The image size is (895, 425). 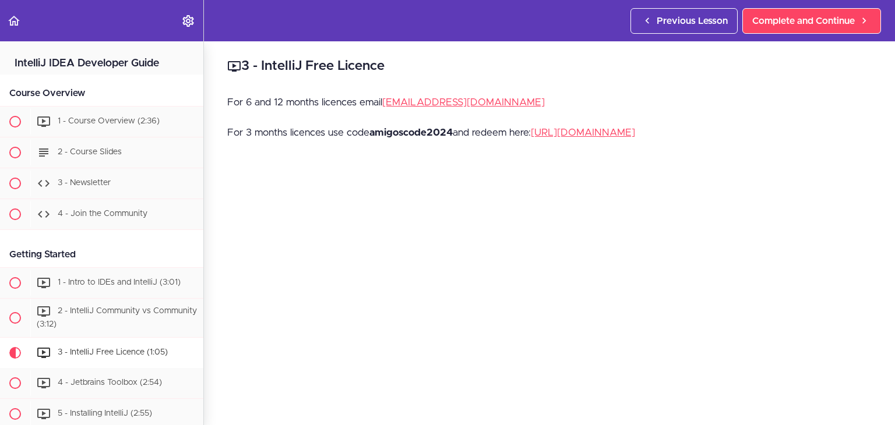 I want to click on span: 5 - Installing IntelliJ (2:55), so click(x=105, y=414).